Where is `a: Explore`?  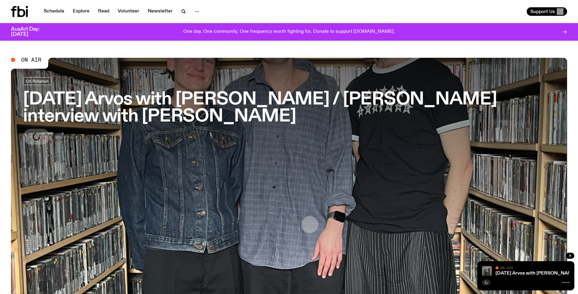 a: Explore is located at coordinates (81, 12).